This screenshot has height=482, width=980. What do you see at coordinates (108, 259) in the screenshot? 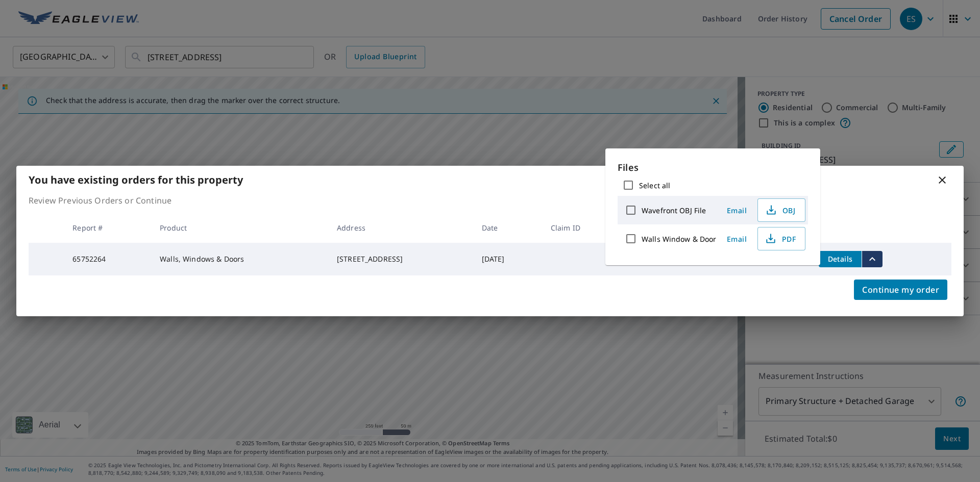
I see `td: 65752264` at bounding box center [108, 259].